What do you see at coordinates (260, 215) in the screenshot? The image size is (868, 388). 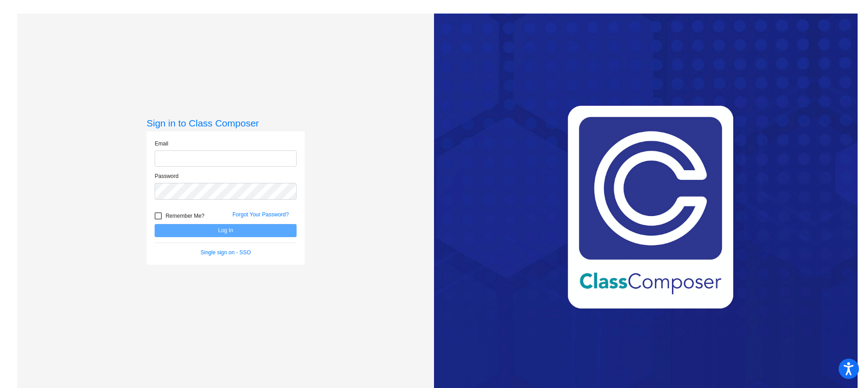 I see `a: Forgot Your Password?` at bounding box center [260, 215].